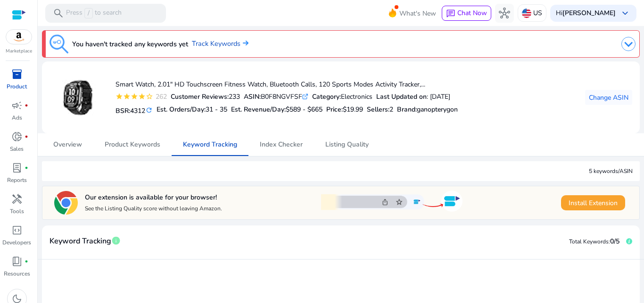 The image size is (644, 303). Describe the element at coordinates (593, 203) in the screenshot. I see `button: Install Extension` at that location.